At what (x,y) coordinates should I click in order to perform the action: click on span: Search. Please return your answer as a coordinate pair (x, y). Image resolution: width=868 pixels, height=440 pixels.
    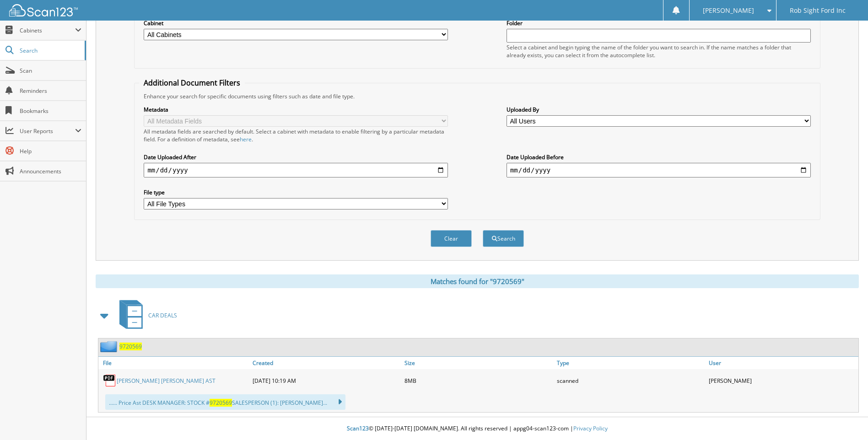
    Looking at the image, I should click on (50, 50).